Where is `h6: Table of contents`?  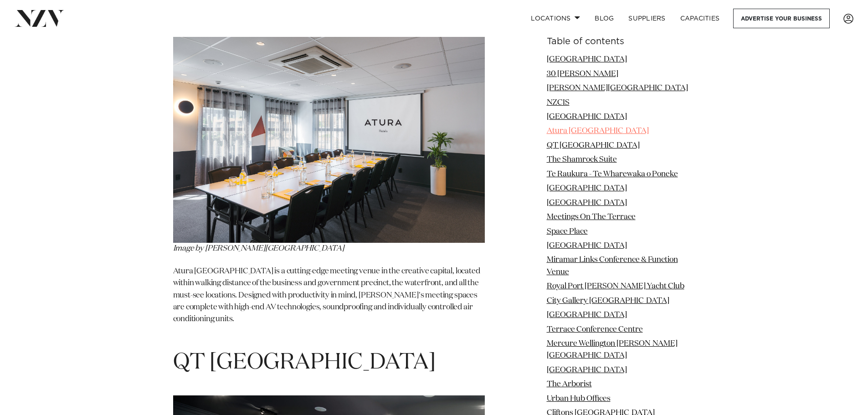 h6: Table of contents is located at coordinates (621, 41).